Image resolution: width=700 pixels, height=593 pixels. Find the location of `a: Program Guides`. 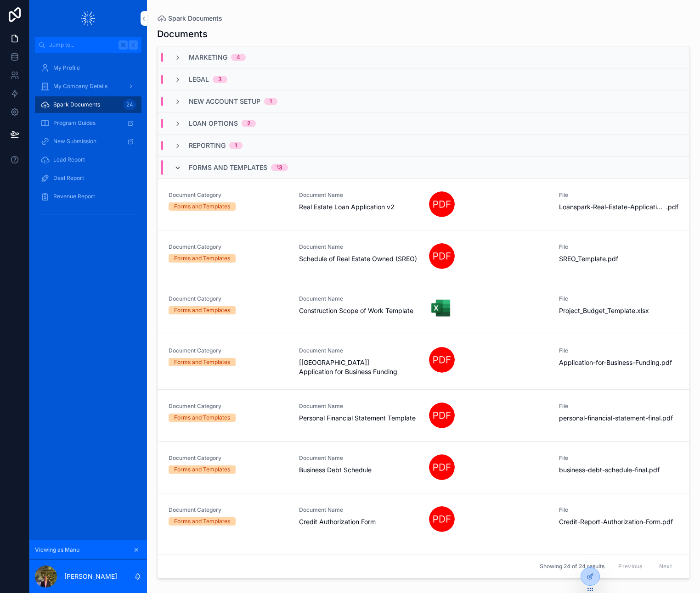

a: Program Guides is located at coordinates (88, 123).